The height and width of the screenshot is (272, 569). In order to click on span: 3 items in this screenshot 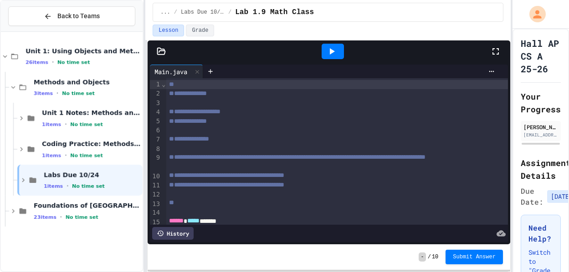, I will do `click(43, 93)`.